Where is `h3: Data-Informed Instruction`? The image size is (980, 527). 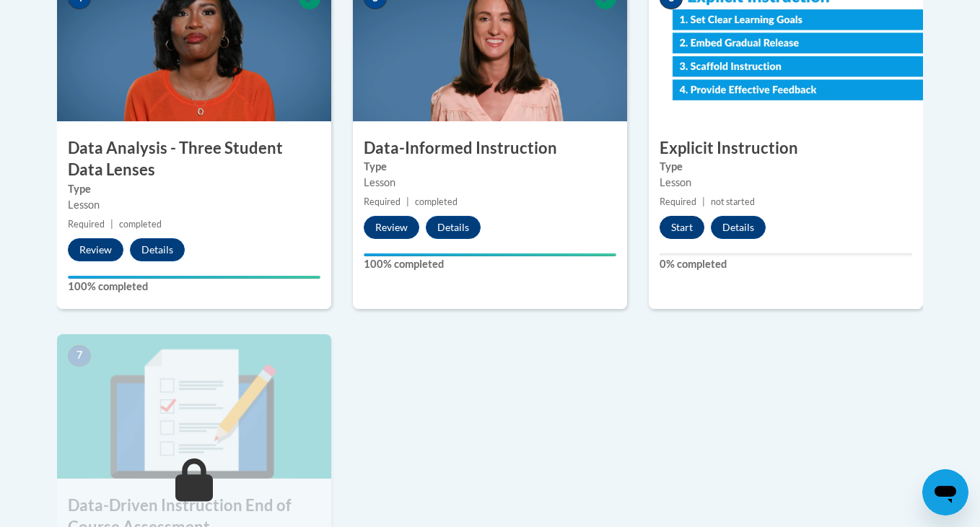 h3: Data-Informed Instruction is located at coordinates (490, 148).